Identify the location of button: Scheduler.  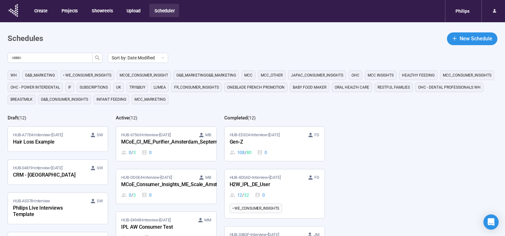
(164, 10).